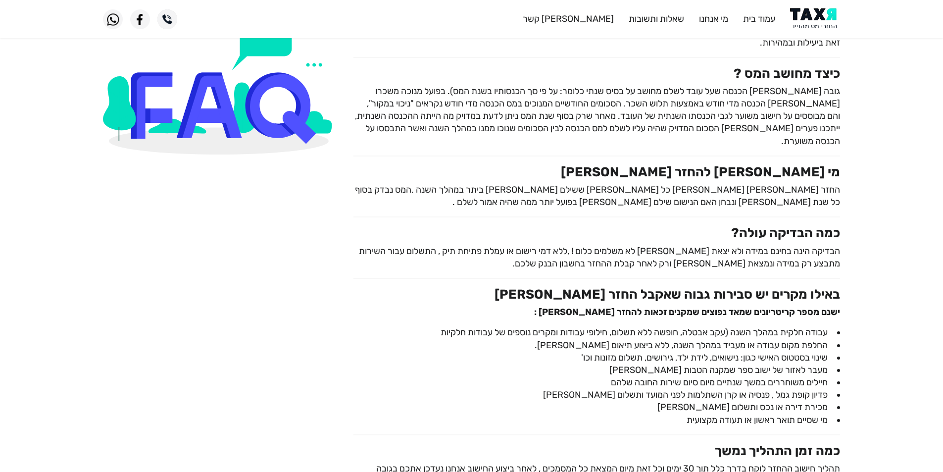  I want to click on a: שאלות ותשובות, so click(656, 19).